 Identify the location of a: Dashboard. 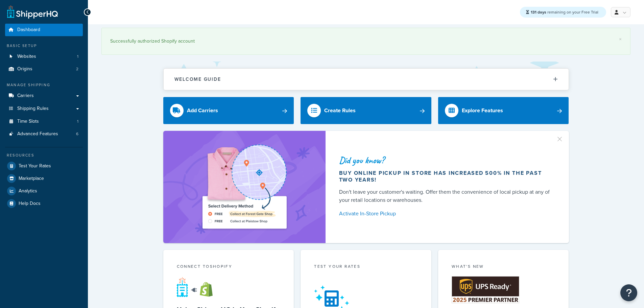
(44, 30).